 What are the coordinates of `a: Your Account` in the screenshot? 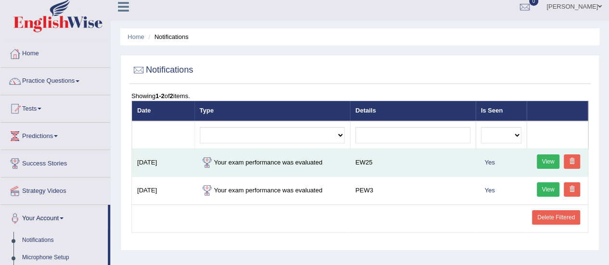 It's located at (54, 217).